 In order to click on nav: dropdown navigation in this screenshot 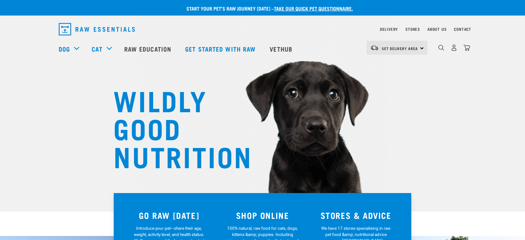, I will do `click(263, 29)`.